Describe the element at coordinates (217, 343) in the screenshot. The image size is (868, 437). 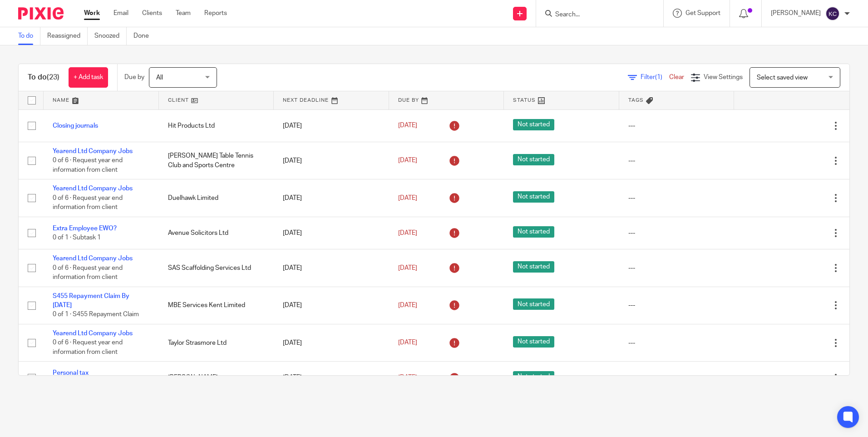
I see `td: Taylor Strasmore Ltd` at that location.